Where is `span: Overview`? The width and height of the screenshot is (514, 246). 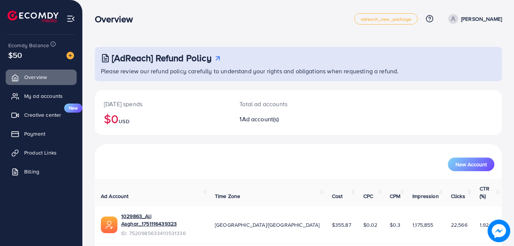
span: Overview is located at coordinates (36, 77).